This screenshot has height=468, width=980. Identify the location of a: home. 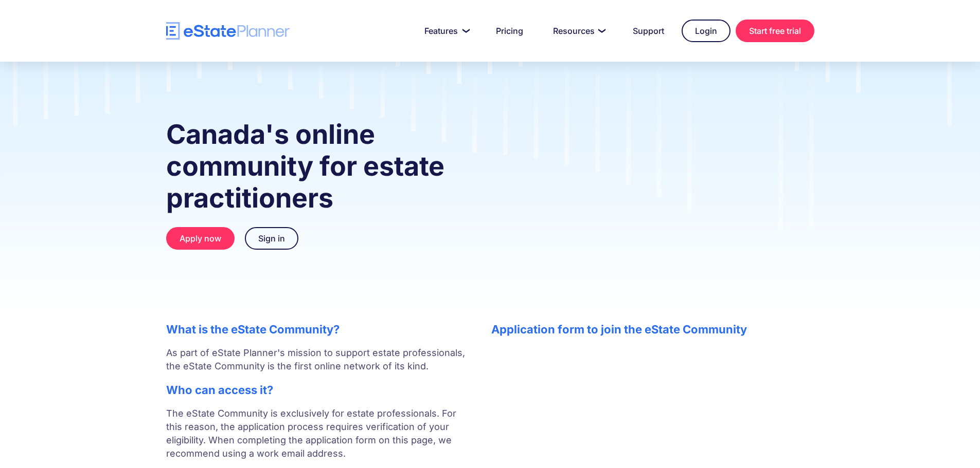
(228, 31).